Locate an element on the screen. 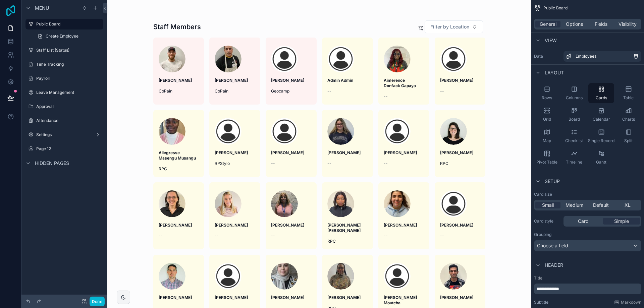 The image size is (644, 308). button: Map is located at coordinates (547, 136).